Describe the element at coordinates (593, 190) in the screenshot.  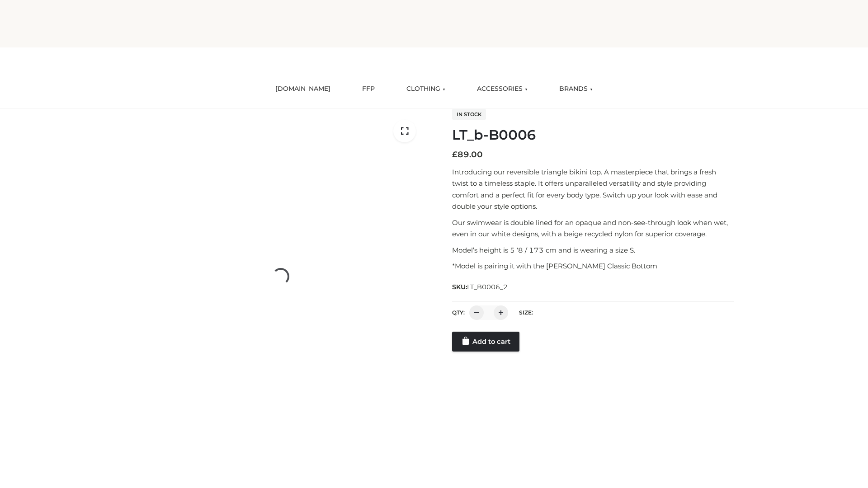
I see `p: Introducing our reversible triangle bikini top. A masterpiece that brings a fresh twist to a time...` at that location.